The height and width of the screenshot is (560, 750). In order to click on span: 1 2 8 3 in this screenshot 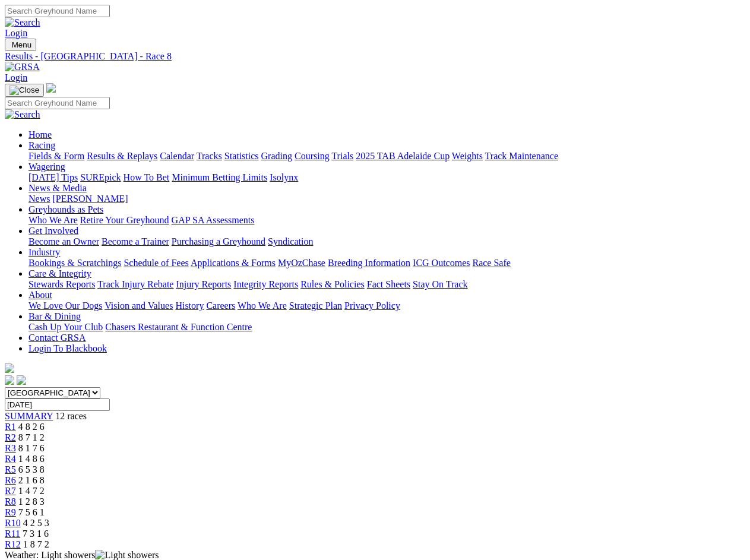, I will do `click(32, 502)`.